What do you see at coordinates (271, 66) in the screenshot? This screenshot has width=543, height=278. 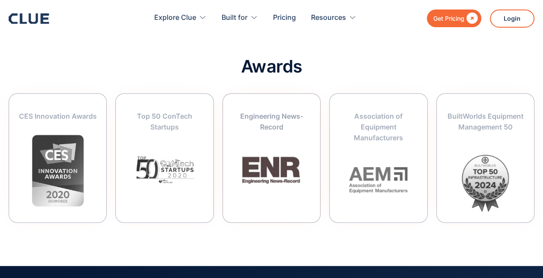 I see `h2: Awards` at bounding box center [271, 66].